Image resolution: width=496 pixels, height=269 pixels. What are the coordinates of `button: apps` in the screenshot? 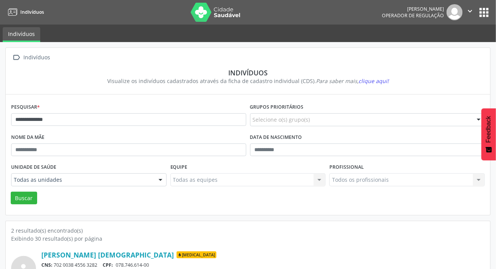 It's located at (484, 12).